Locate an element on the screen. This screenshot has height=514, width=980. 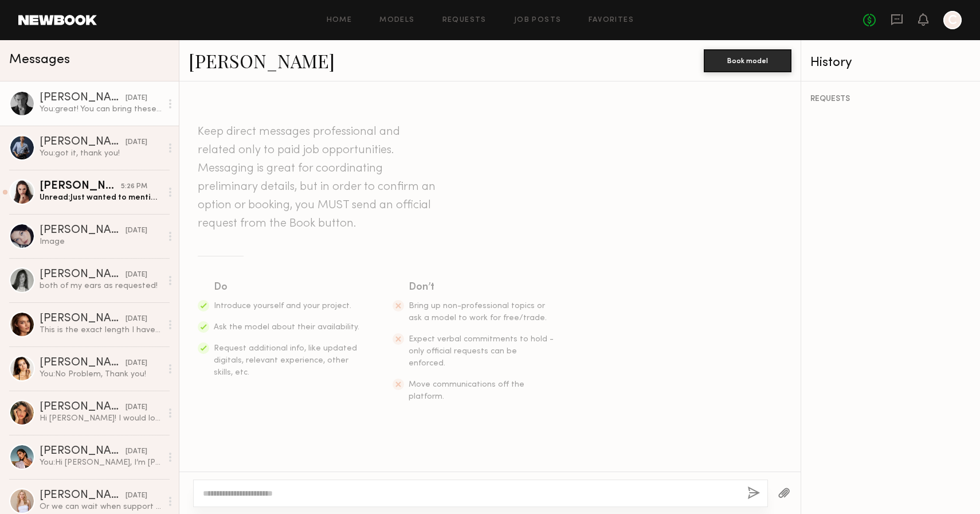
a: Favorites is located at coordinates (610, 20).